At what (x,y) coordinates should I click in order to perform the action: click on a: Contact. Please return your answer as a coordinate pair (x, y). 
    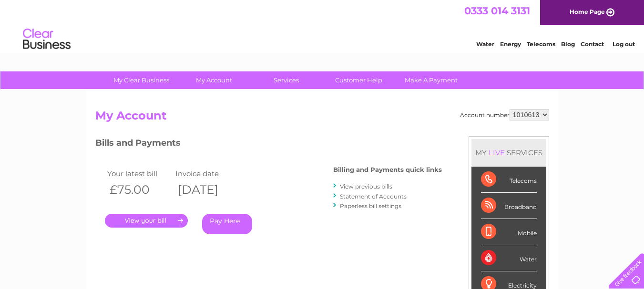
    Looking at the image, I should click on (592, 44).